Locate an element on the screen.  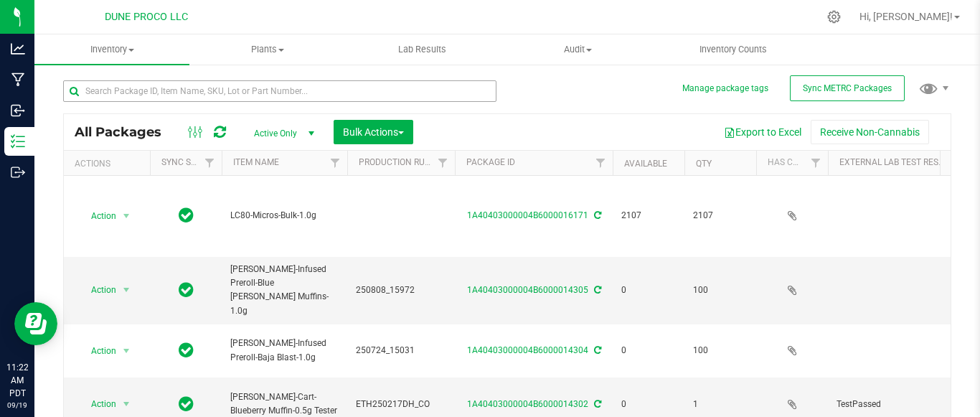
a: Available is located at coordinates (645, 164).